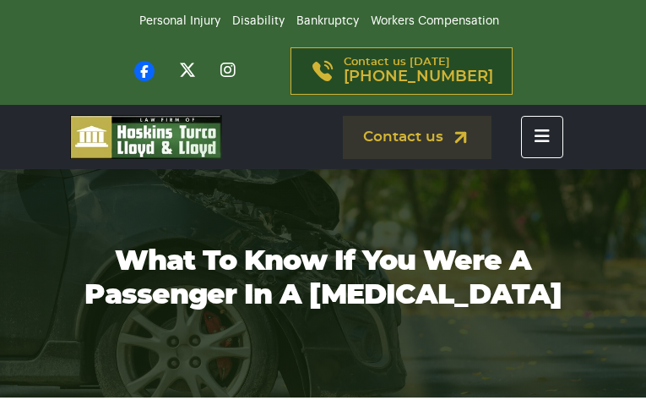  Describe the element at coordinates (180, 21) in the screenshot. I see `a: Personal Injury` at that location.